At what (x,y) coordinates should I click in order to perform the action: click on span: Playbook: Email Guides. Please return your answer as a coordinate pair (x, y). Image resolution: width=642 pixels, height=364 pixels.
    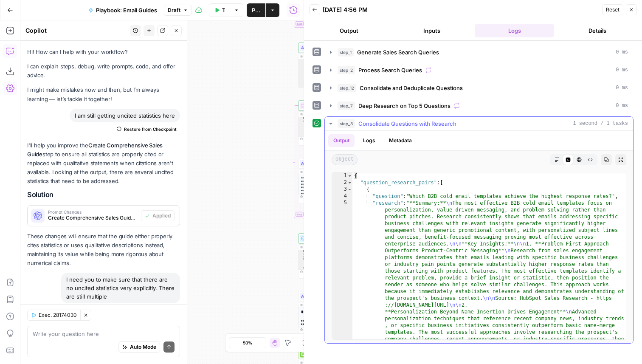
    Looking at the image, I should click on (127, 10).